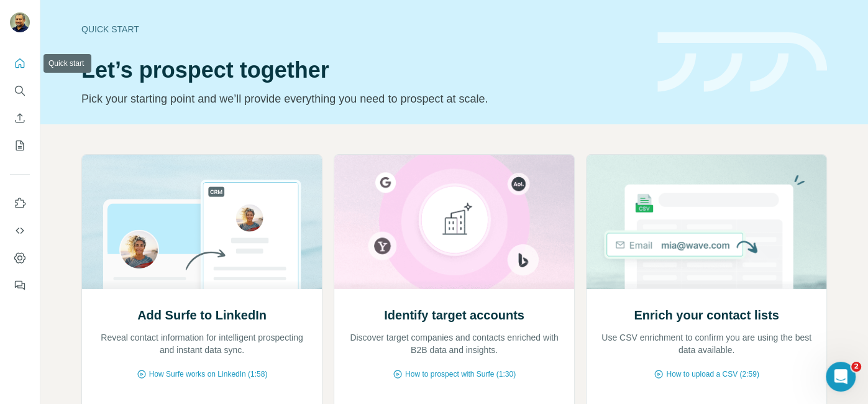 The width and height of the screenshot is (868, 404). I want to click on span: How to prospect with Surfe (1:30), so click(461, 374).